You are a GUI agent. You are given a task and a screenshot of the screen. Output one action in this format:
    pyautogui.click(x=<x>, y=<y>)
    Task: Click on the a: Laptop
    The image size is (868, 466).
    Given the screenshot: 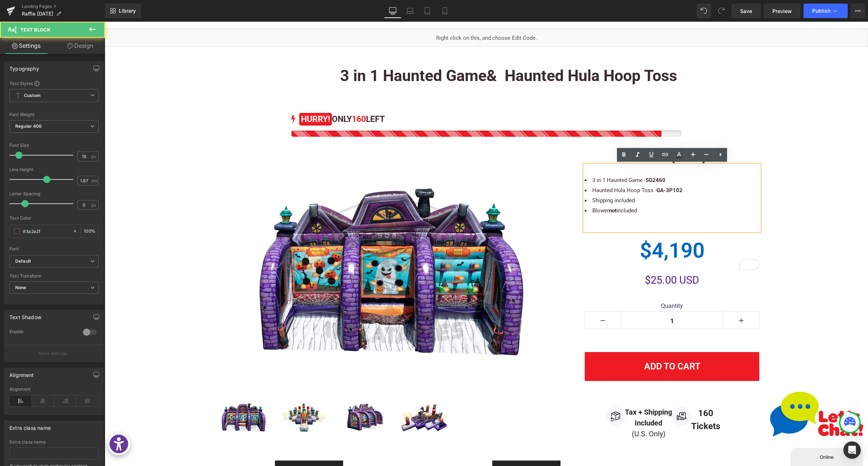 What is the action you would take?
    pyautogui.click(x=410, y=11)
    